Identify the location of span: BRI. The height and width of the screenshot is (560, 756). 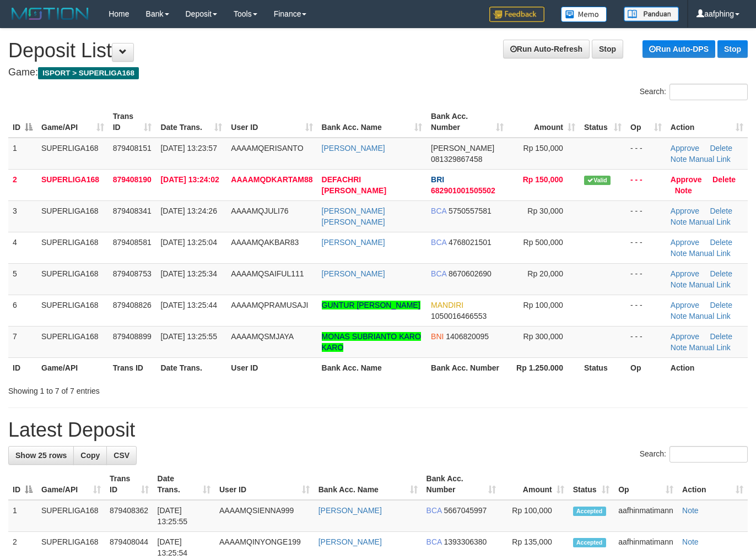
(438, 180).